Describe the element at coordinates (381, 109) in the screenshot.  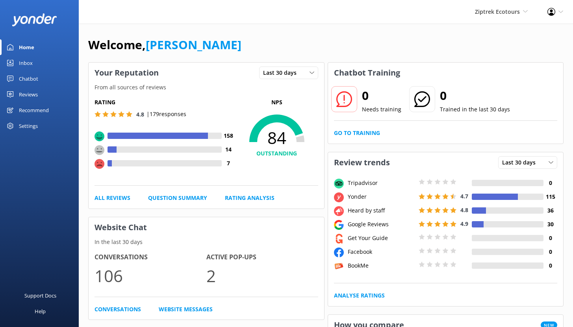
I see `p: Needs training` at that location.